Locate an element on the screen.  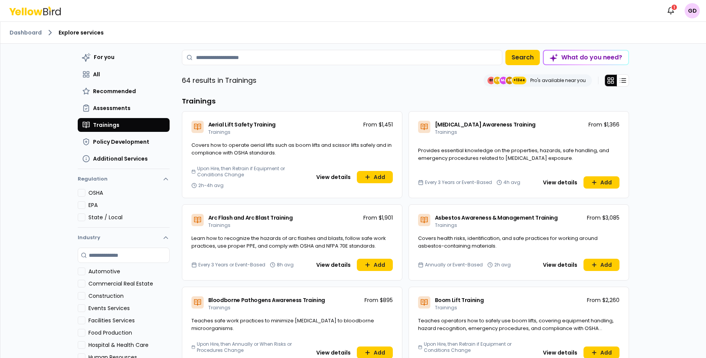
span: Annually or Event-Based is located at coordinates (454, 265).